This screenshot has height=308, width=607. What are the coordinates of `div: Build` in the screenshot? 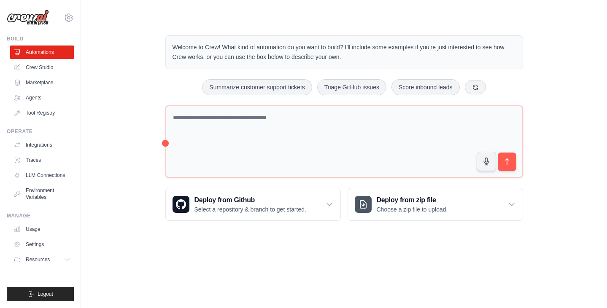 It's located at (40, 39).